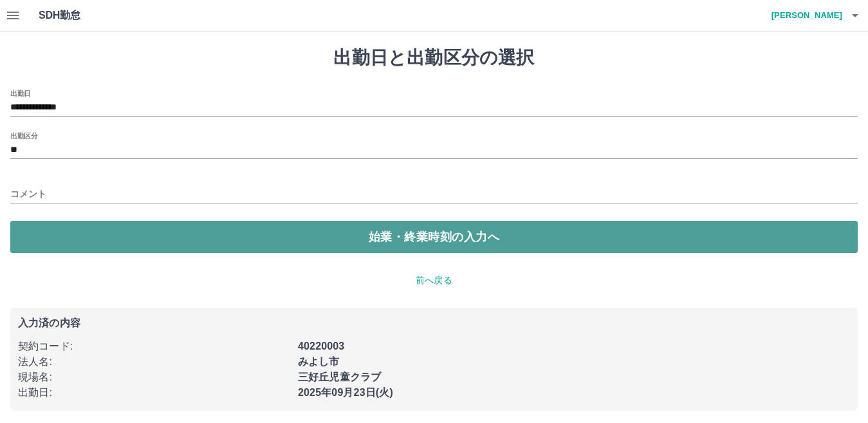 The width and height of the screenshot is (868, 423). Describe the element at coordinates (153, 393) in the screenshot. I see `p: 出勤日 :` at that location.